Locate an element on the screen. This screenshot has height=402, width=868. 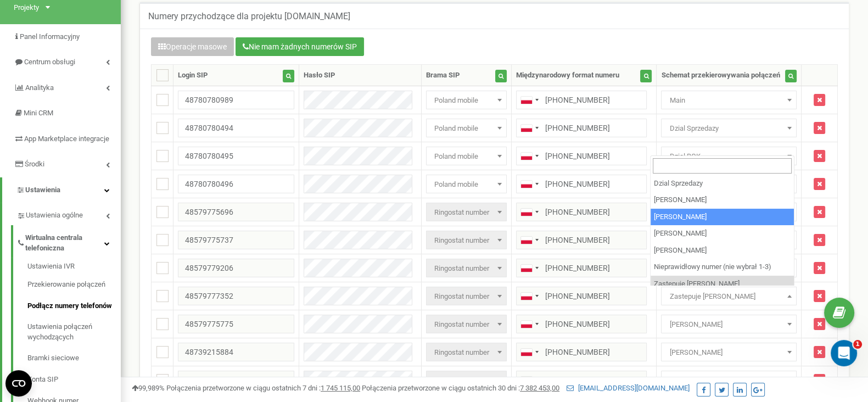
span: Centrum obsługi is located at coordinates (49, 61).